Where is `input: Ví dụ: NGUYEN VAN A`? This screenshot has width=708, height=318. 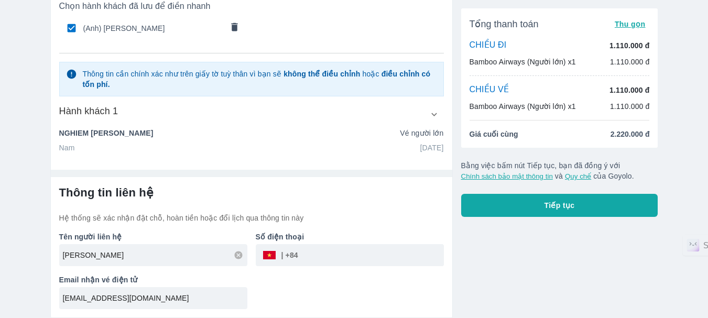
input: Ví dụ: NGUYEN VAN A is located at coordinates (155, 255).